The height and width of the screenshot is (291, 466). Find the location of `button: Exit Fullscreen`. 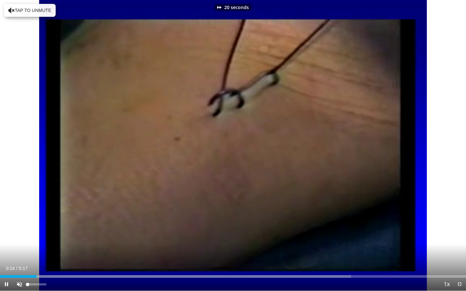

button: Exit Fullscreen is located at coordinates (460, 285).